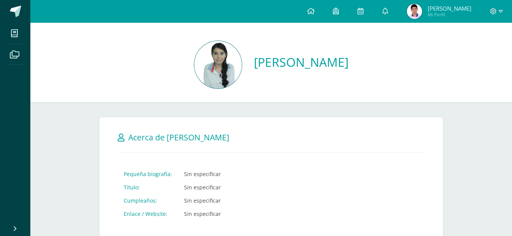 This screenshot has width=512, height=236. I want to click on td: Cumpleaños:, so click(148, 200).